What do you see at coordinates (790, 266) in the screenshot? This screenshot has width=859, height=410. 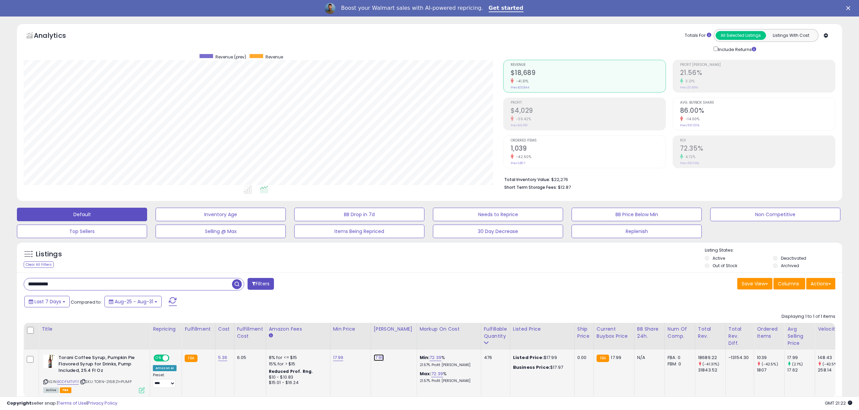 I see `label: Archived` at bounding box center [790, 266].